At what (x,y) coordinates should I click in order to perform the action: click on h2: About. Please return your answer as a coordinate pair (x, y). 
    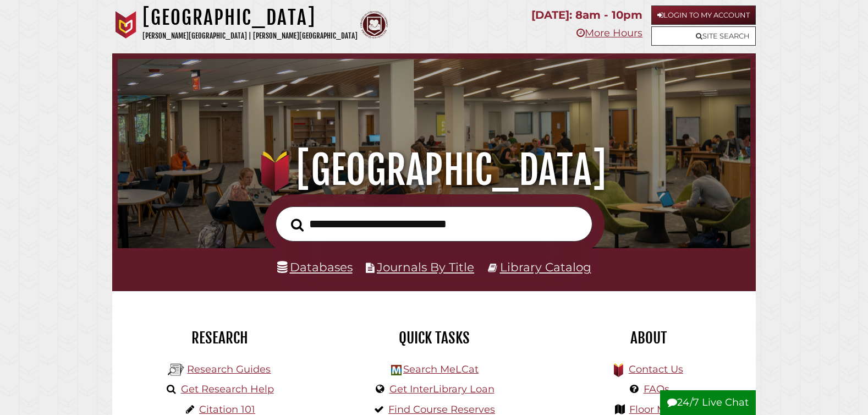
    Looking at the image, I should click on (649, 338).